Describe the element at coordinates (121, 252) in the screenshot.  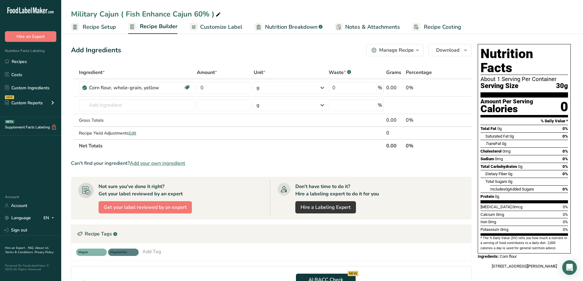
I see `span: Vegeterian` at that location.